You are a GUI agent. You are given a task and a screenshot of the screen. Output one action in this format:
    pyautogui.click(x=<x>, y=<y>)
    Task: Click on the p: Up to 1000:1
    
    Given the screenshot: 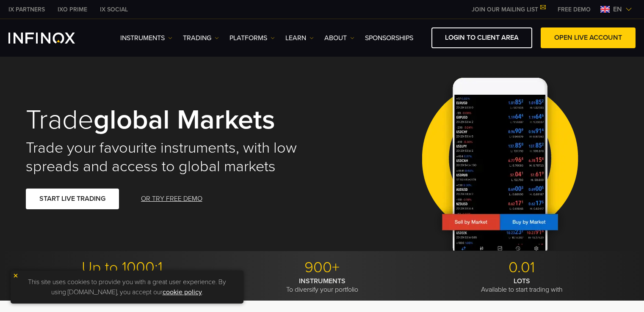 What is the action you would take?
    pyautogui.click(x=122, y=267)
    